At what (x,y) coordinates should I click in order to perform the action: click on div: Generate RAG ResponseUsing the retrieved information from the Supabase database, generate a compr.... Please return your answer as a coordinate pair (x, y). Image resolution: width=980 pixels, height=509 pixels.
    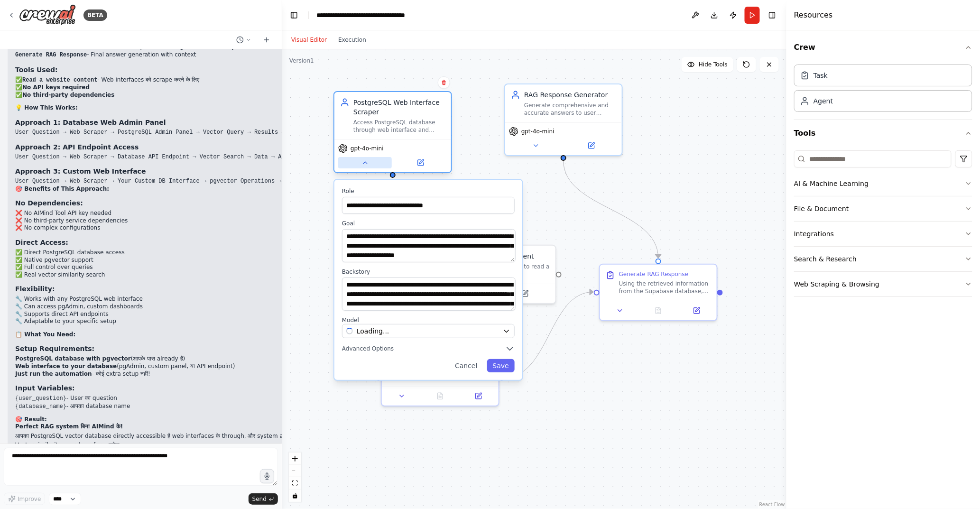
    Looking at the image, I should click on (658, 292).